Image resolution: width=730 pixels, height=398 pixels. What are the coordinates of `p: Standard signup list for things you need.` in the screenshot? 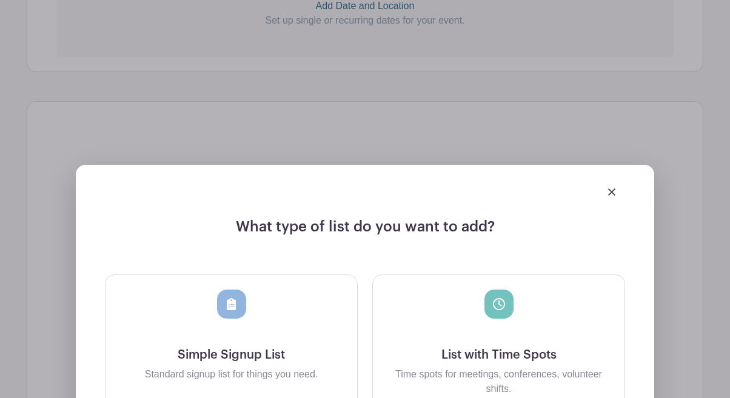 It's located at (231, 374).